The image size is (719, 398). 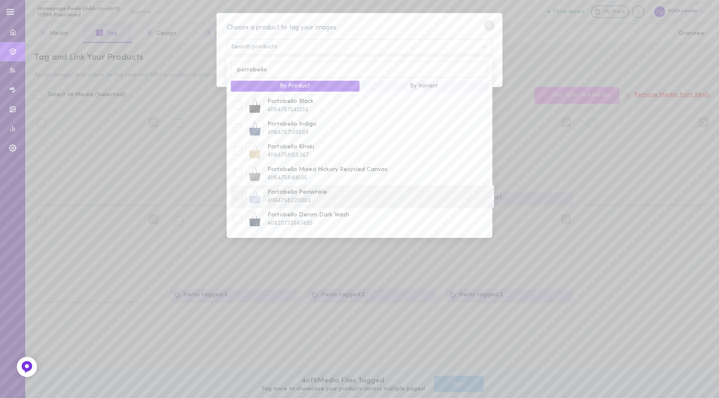 What do you see at coordinates (380, 224) in the screenshot?
I see `span: 40820772667495` at bounding box center [380, 224].